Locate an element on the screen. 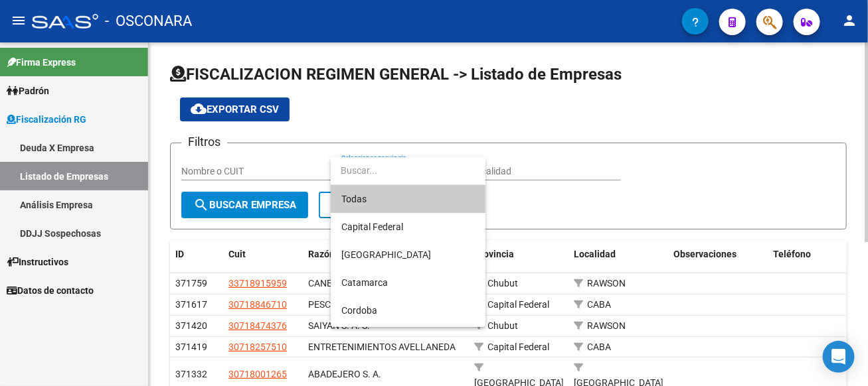 This screenshot has height=386, width=868. input: dropdown search is located at coordinates (408, 170).